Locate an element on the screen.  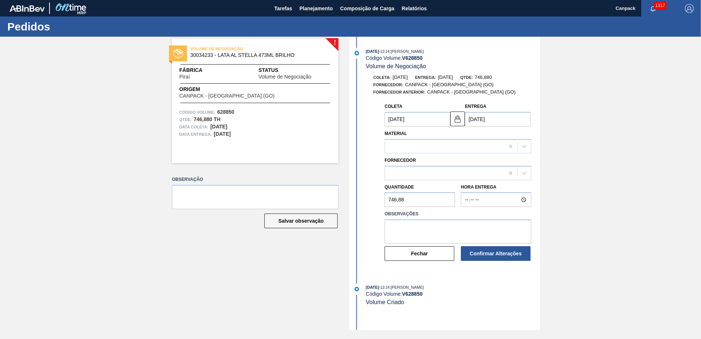
label: Observações is located at coordinates (458, 214).